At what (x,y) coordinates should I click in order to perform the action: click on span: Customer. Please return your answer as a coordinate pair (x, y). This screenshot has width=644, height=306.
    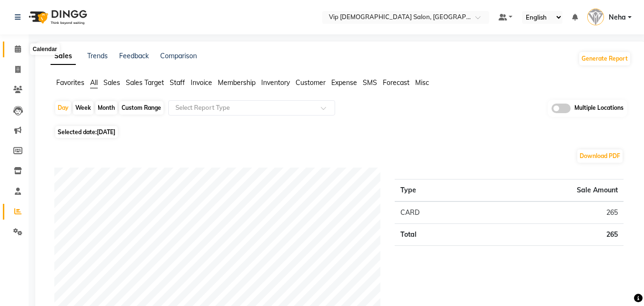
    Looking at the image, I should click on (310, 83).